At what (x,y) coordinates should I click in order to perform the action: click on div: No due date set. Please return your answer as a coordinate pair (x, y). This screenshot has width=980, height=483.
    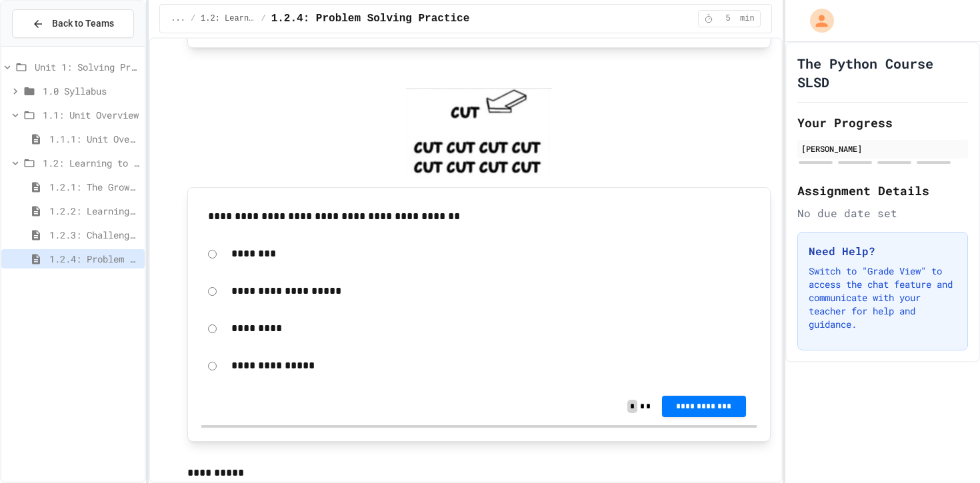
    Looking at the image, I should click on (882, 213).